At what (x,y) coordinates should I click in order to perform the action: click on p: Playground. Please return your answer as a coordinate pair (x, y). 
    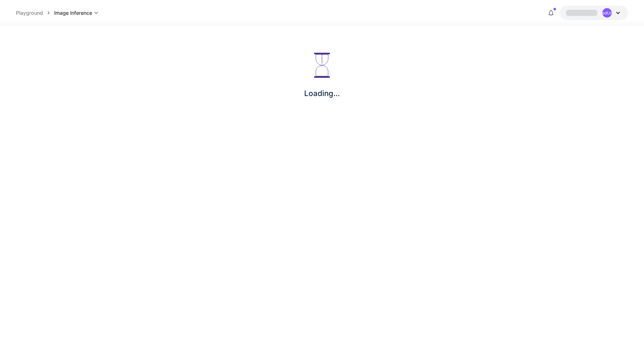
    Looking at the image, I should click on (29, 13).